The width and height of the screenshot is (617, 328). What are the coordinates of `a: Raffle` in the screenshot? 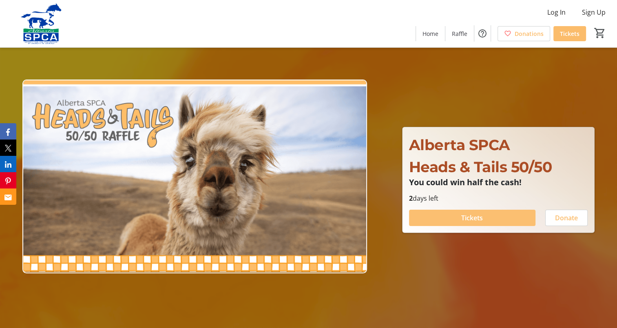 It's located at (459, 33).